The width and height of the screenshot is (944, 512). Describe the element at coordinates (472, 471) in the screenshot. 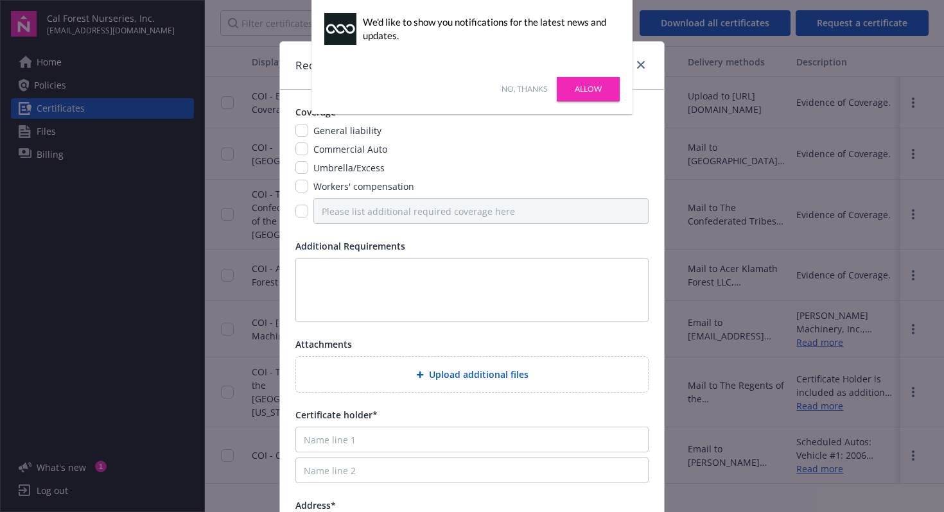

I see `input: Name line 2` at that location.